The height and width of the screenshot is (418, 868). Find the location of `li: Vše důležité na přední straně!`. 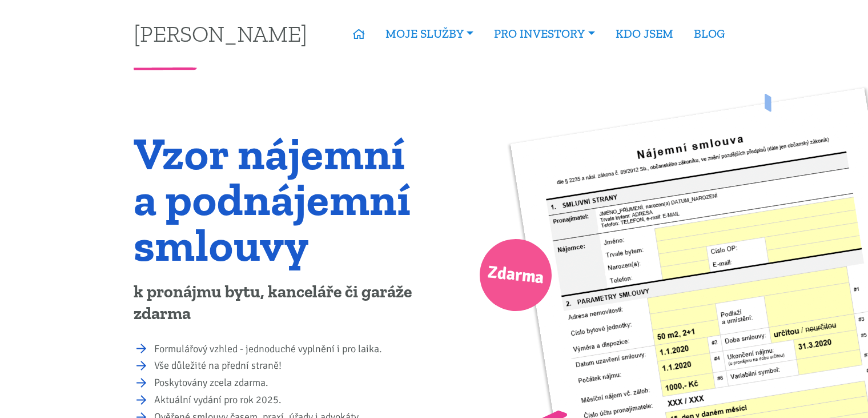

li: Vše důležité na přední straně! is located at coordinates (290, 366).